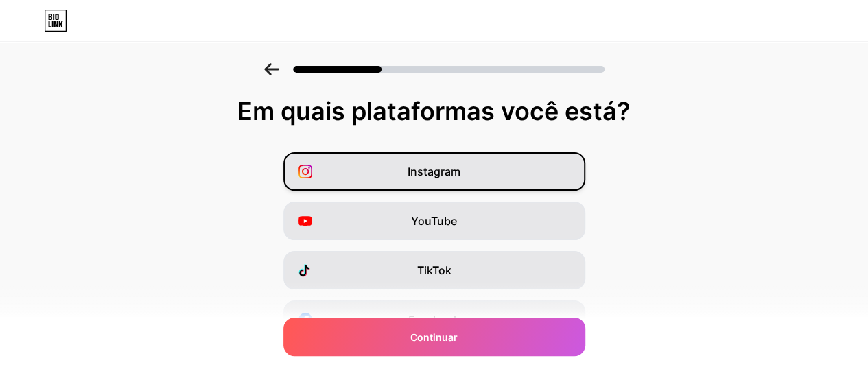 The height and width of the screenshot is (391, 868). What do you see at coordinates (433, 172) in the screenshot?
I see `font: Instagram` at bounding box center [433, 172].